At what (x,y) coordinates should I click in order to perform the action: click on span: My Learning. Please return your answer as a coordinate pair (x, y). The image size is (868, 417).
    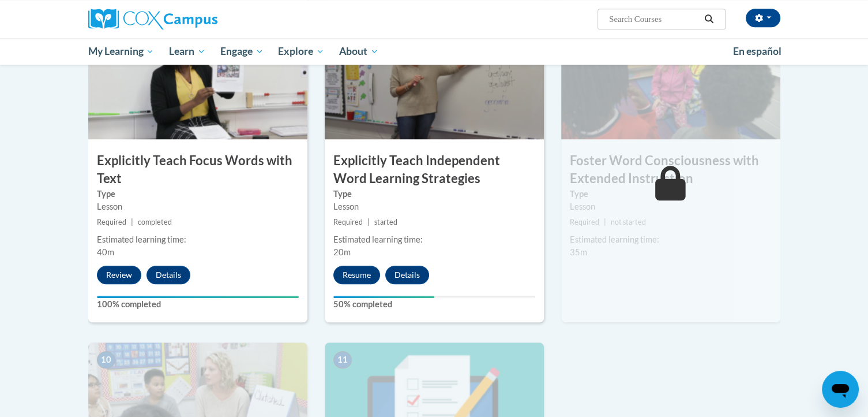
    Looking at the image, I should click on (121, 51).